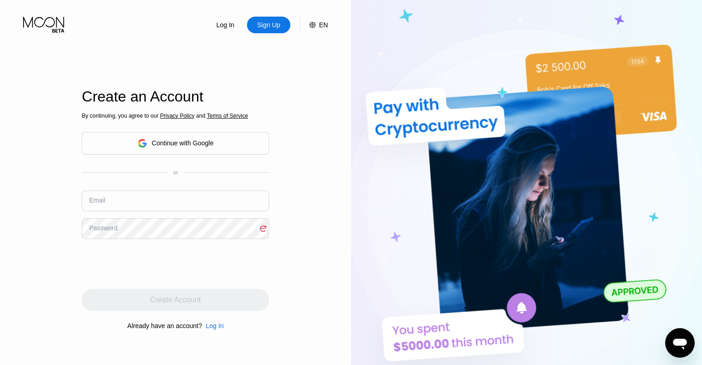 The height and width of the screenshot is (365, 702). I want to click on div: Already have an account?, so click(165, 326).